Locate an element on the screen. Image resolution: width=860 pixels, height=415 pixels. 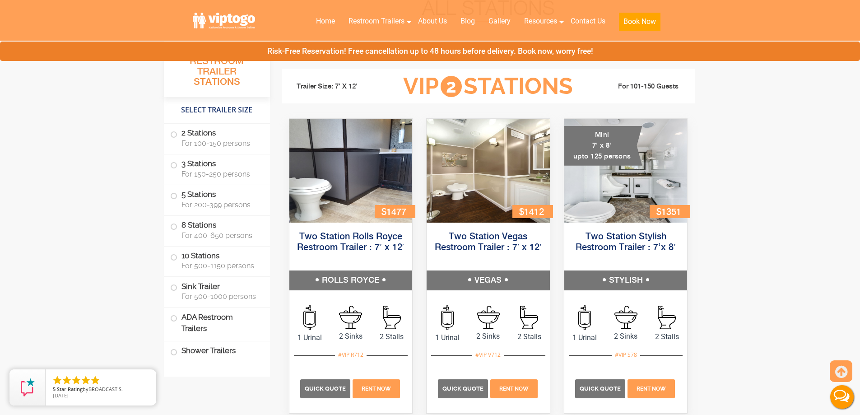
a: Restroom Trailers is located at coordinates (376, 21).